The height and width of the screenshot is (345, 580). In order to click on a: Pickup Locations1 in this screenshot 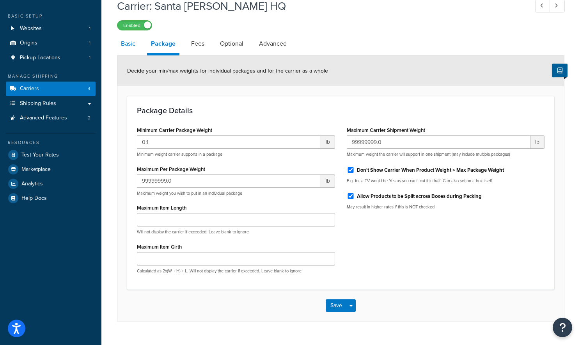, I will do `click(51, 58)`.